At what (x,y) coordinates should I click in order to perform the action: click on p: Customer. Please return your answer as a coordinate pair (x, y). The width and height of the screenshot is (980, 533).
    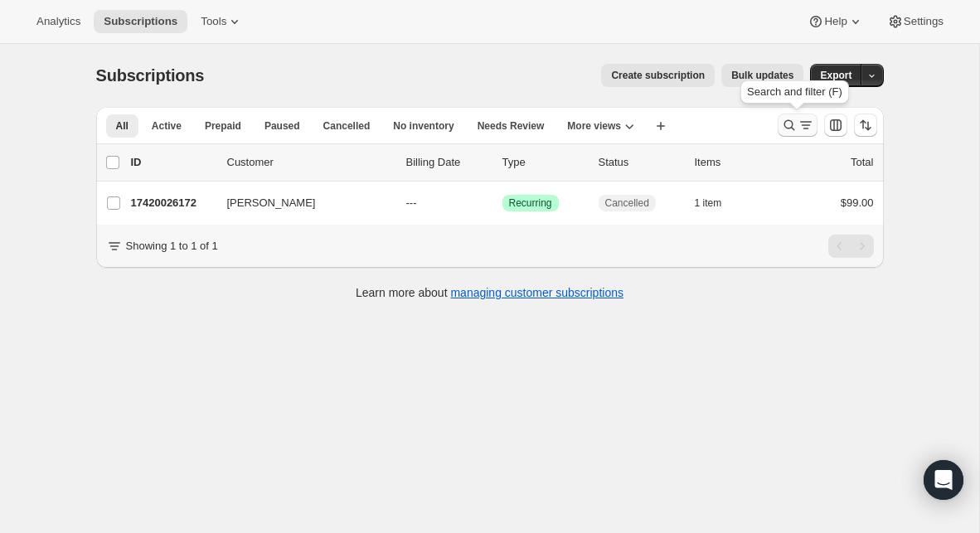
    Looking at the image, I should click on (310, 163).